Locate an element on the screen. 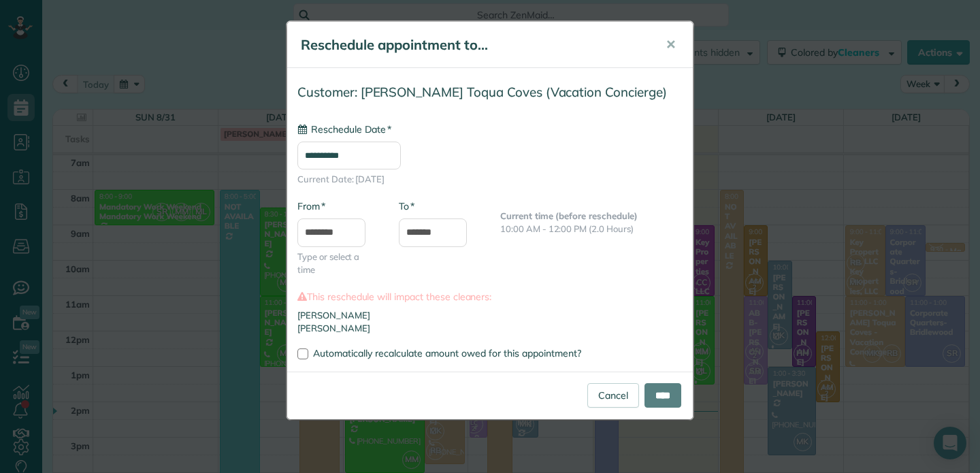 This screenshot has height=473, width=980. span: Automatically recalculate amount owed for this appointment? is located at coordinates (447, 353).